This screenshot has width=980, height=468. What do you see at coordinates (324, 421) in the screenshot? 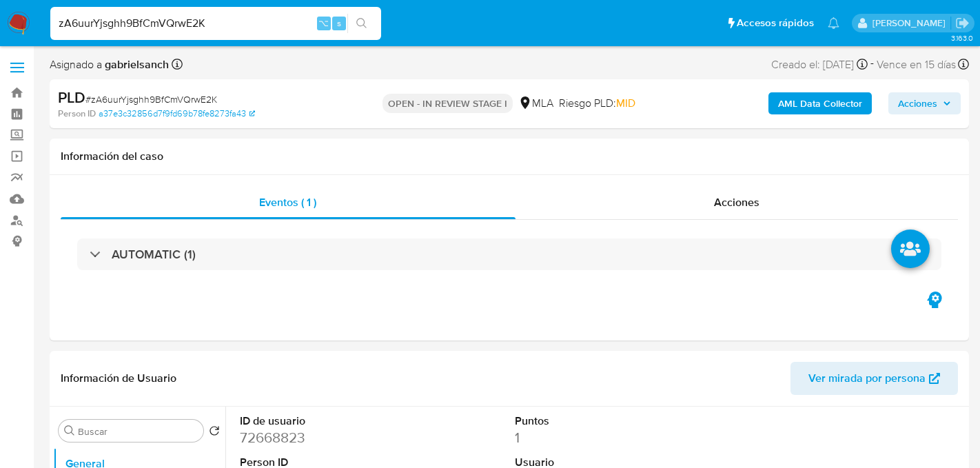
I see `dt: ID de usuario` at bounding box center [324, 421].